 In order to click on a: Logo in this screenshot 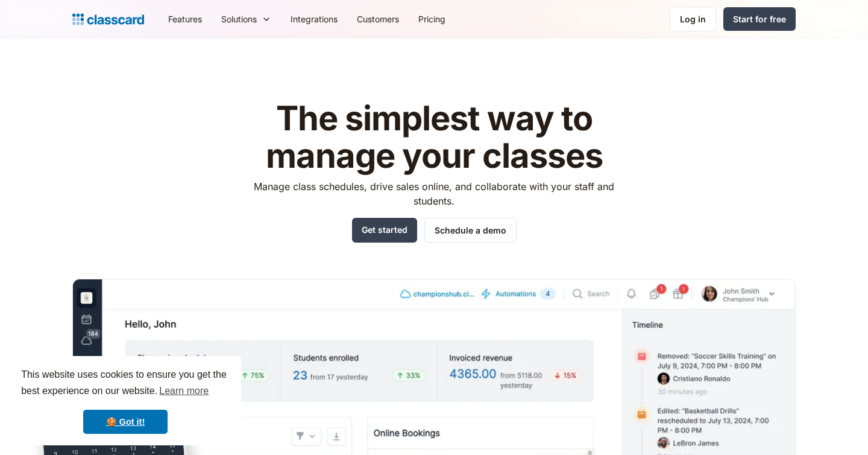, I will do `click(108, 19)`.